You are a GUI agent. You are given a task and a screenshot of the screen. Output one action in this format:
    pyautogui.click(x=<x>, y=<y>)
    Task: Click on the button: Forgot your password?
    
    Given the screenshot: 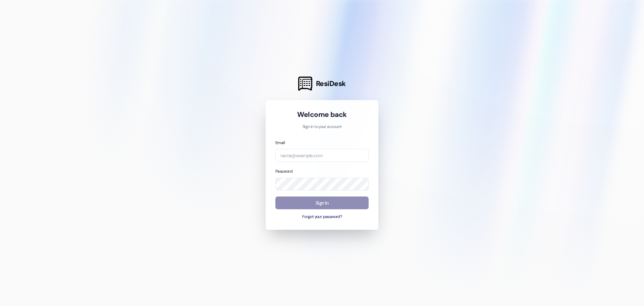 What is the action you would take?
    pyautogui.click(x=322, y=217)
    